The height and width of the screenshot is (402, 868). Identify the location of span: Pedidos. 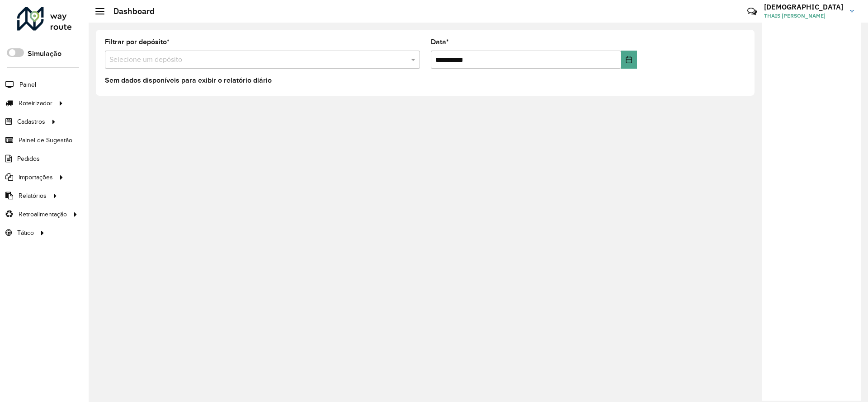
(29, 158).